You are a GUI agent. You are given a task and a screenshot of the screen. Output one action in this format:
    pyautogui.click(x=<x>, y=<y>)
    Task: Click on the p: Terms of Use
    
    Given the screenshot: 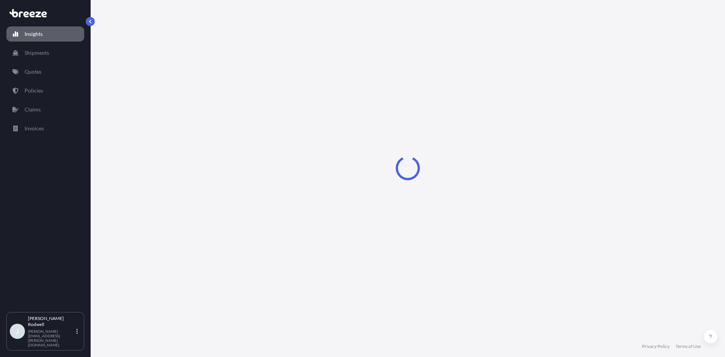 What is the action you would take?
    pyautogui.click(x=688, y=346)
    